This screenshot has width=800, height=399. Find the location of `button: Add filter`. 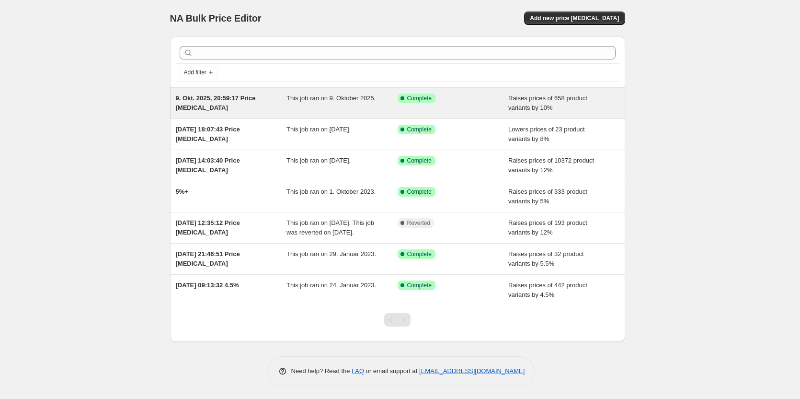

button: Add filter is located at coordinates (199, 72).